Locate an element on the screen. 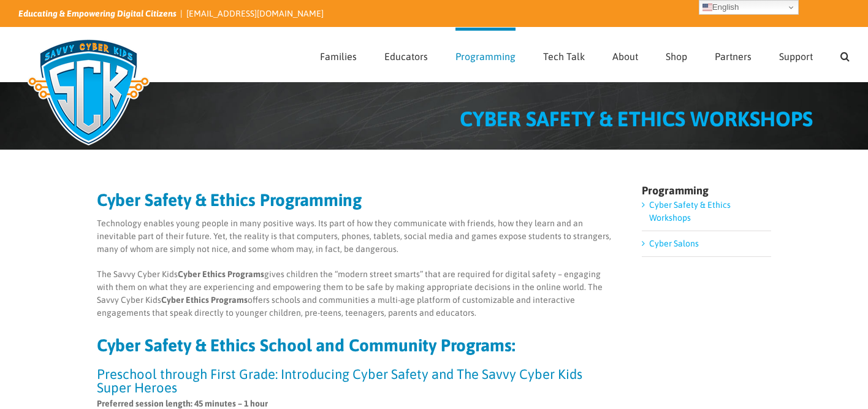 Image resolution: width=868 pixels, height=409 pixels. a: Educators is located at coordinates (406, 55).